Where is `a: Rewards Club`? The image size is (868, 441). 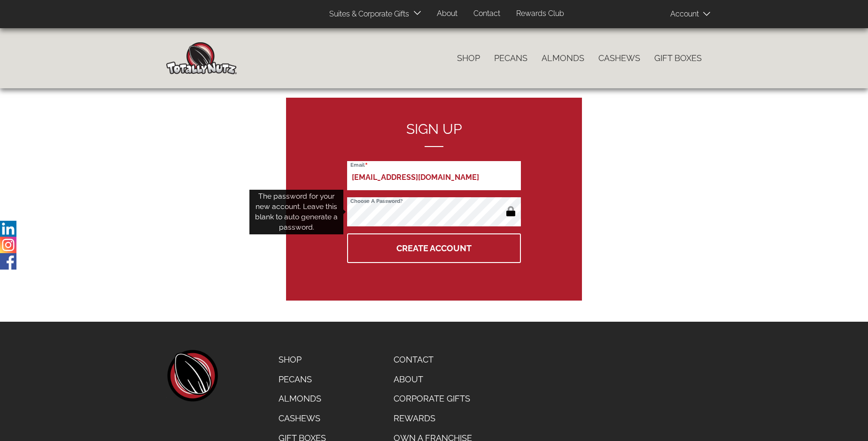 a: Rewards Club is located at coordinates (540, 14).